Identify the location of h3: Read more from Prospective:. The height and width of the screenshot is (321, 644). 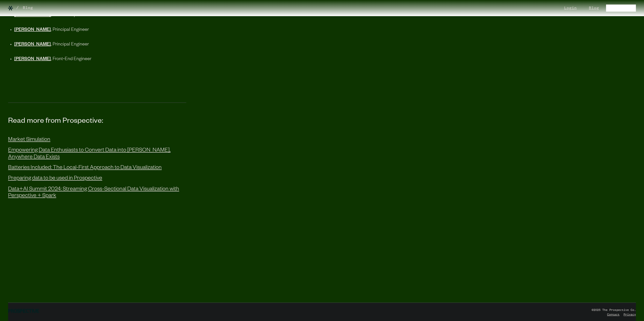
(97, 122).